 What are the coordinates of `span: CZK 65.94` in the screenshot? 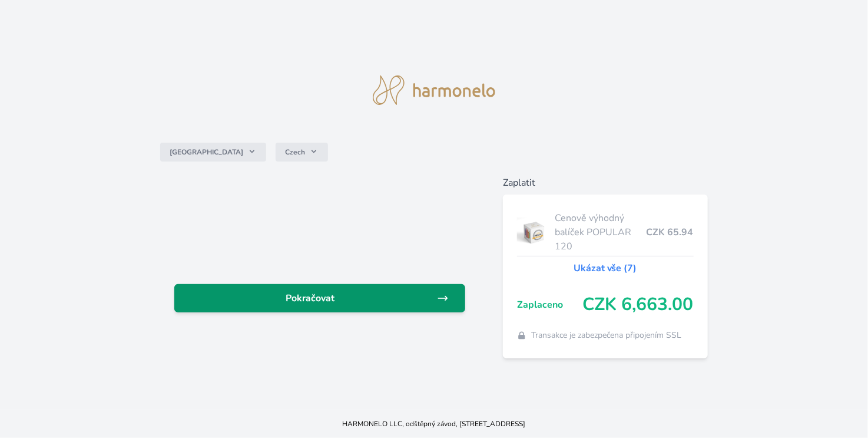 It's located at (670, 232).